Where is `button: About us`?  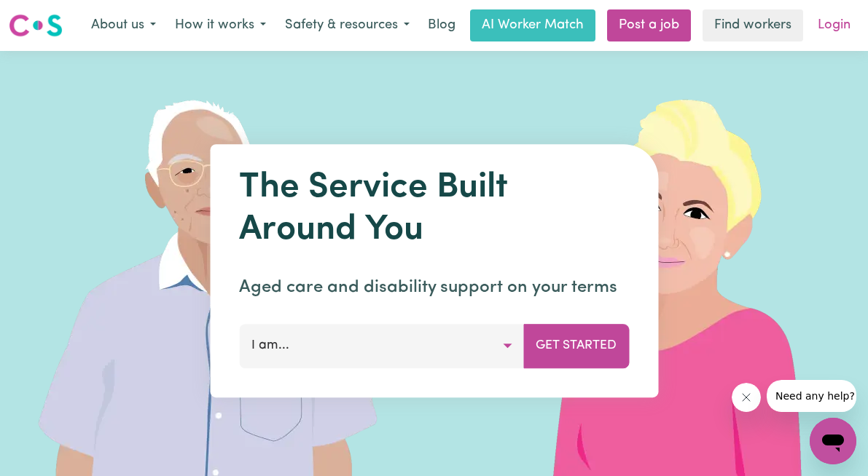
button: About us is located at coordinates (123, 25).